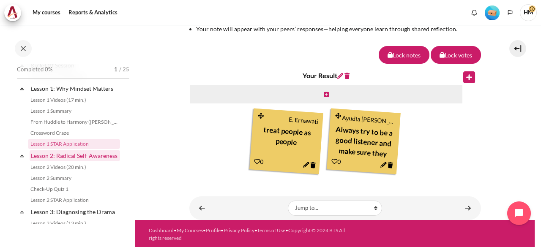 Image resolution: width=541 pixels, height=247 pixels. I want to click on button: Languages, so click(510, 13).